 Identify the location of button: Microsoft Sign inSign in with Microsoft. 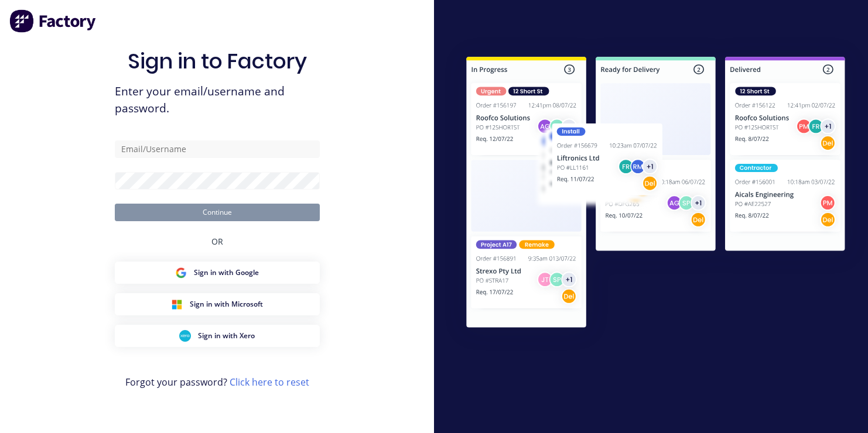
(217, 304).